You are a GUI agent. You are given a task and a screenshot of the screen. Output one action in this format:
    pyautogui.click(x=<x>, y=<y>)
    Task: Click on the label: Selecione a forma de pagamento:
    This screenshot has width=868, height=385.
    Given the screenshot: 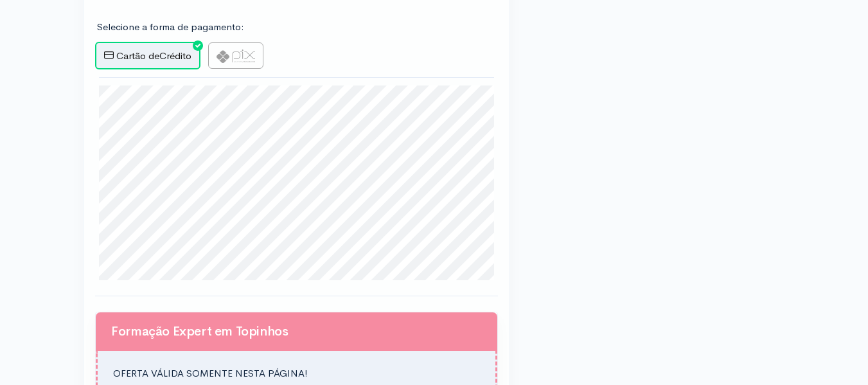 What is the action you would take?
    pyautogui.click(x=170, y=27)
    